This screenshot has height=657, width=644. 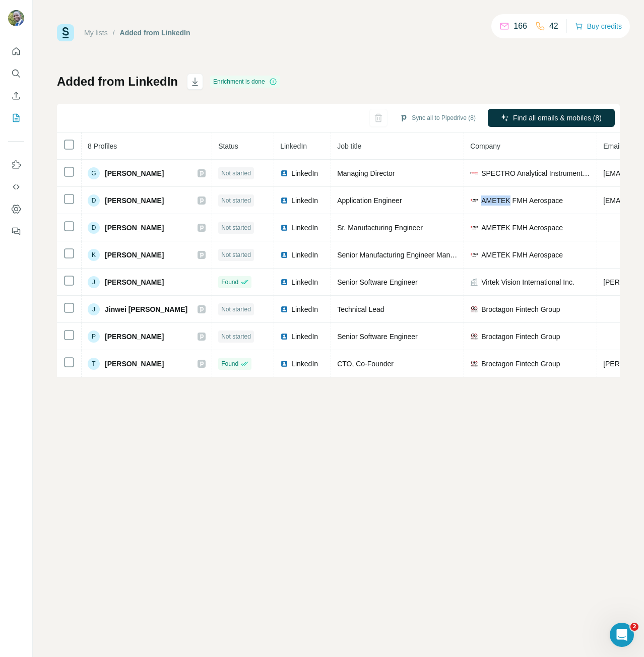 I want to click on button: Use Surfe on LinkedIn, so click(x=16, y=165).